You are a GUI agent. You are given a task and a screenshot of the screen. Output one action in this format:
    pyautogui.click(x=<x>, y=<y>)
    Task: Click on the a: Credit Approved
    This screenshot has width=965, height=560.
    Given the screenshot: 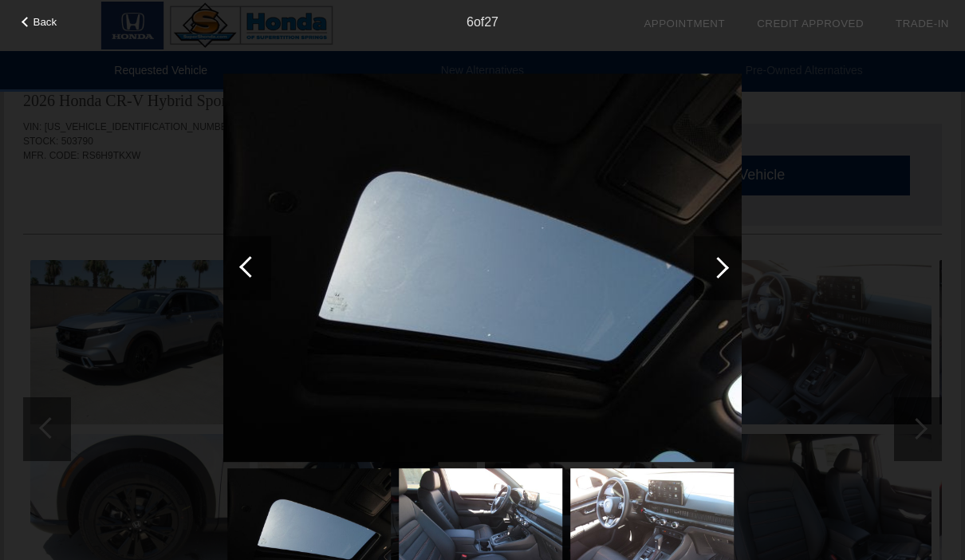 What is the action you would take?
    pyautogui.click(x=811, y=24)
    